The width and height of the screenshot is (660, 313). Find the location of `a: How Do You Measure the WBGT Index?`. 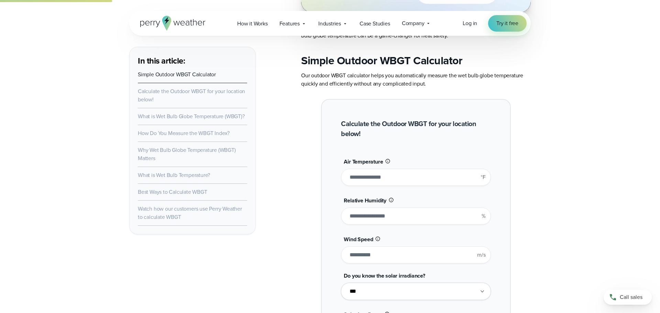

a: How Do You Measure the WBGT Index? is located at coordinates (184, 133).